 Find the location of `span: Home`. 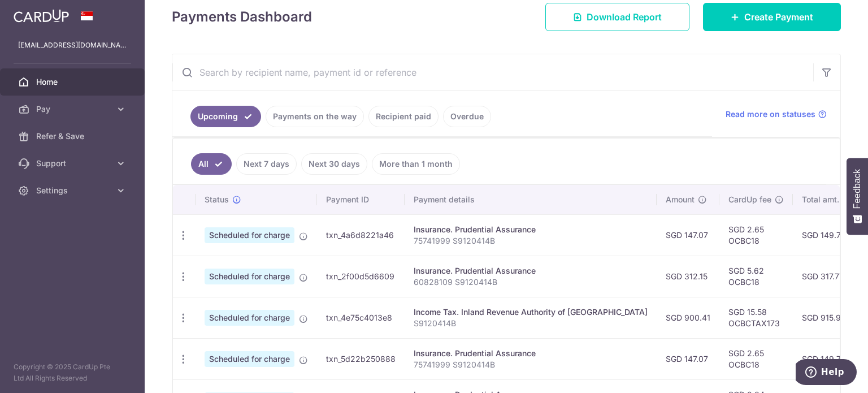

span: Home is located at coordinates (74, 82).